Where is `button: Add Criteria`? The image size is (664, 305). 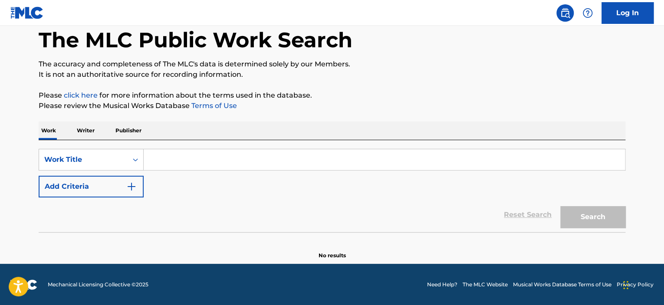 button: Add Criteria is located at coordinates (91, 187).